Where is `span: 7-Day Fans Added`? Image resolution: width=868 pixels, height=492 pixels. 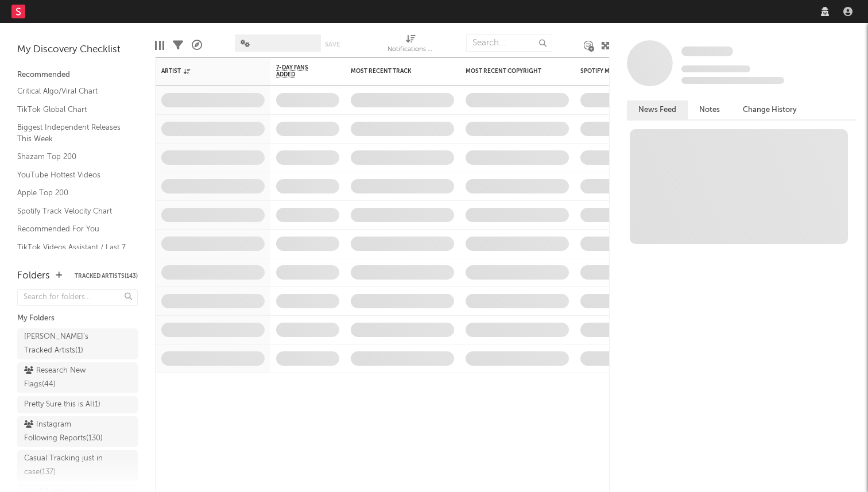
span: 7-Day Fans Added is located at coordinates (299, 71).